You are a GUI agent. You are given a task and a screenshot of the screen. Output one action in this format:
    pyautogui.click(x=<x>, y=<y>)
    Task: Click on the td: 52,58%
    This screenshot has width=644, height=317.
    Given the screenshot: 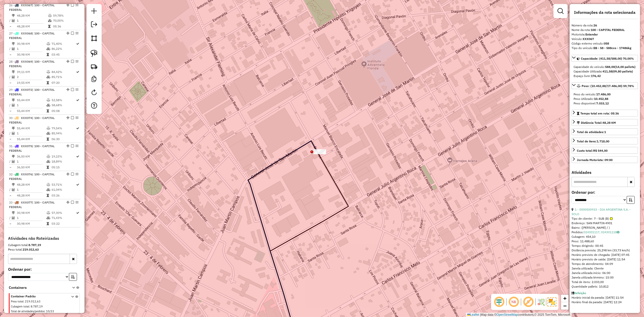 What is the action you would take?
    pyautogui.click(x=63, y=100)
    